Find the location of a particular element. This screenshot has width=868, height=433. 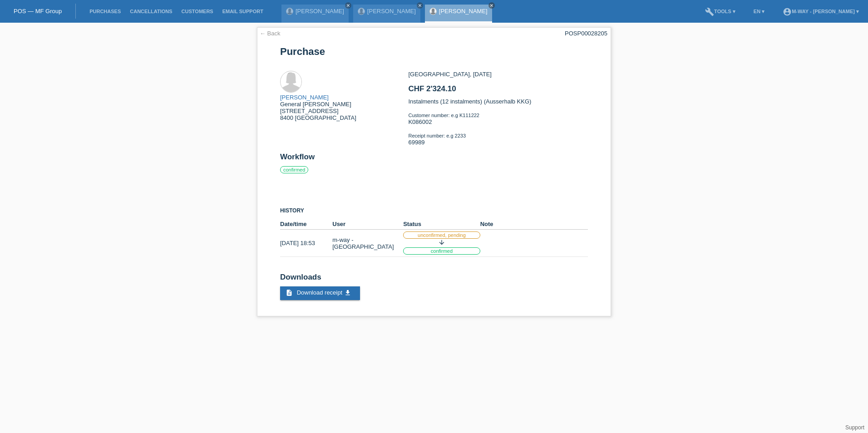

h3: History is located at coordinates (434, 210).